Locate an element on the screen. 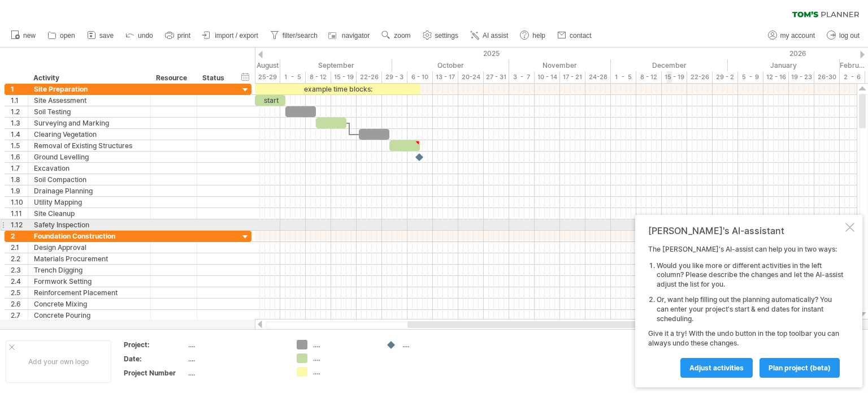  span: help is located at coordinates (539, 36).